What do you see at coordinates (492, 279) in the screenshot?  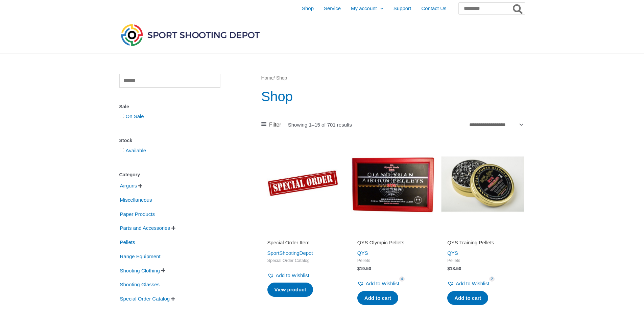 I see `span: 2` at bounding box center [492, 279].